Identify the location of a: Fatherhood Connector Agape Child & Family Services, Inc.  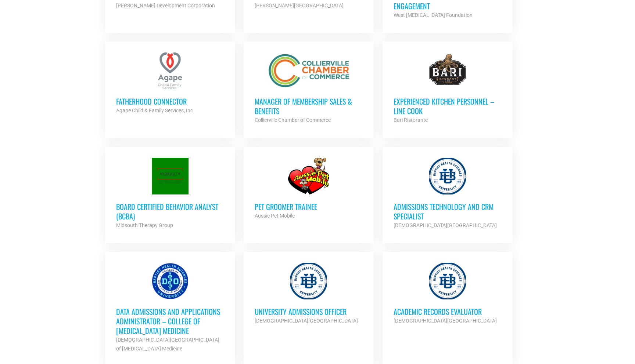
(170, 84).